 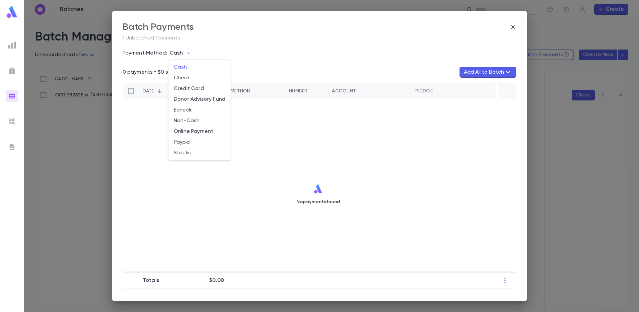 What do you see at coordinates (200, 121) in the screenshot?
I see `li: Non-Cash` at bounding box center [200, 121].